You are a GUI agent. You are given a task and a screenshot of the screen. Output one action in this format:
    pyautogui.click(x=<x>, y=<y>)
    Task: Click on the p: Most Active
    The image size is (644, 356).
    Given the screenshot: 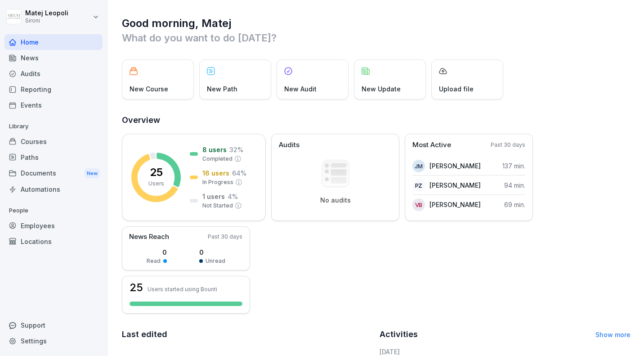 What is the action you would take?
    pyautogui.click(x=431, y=145)
    